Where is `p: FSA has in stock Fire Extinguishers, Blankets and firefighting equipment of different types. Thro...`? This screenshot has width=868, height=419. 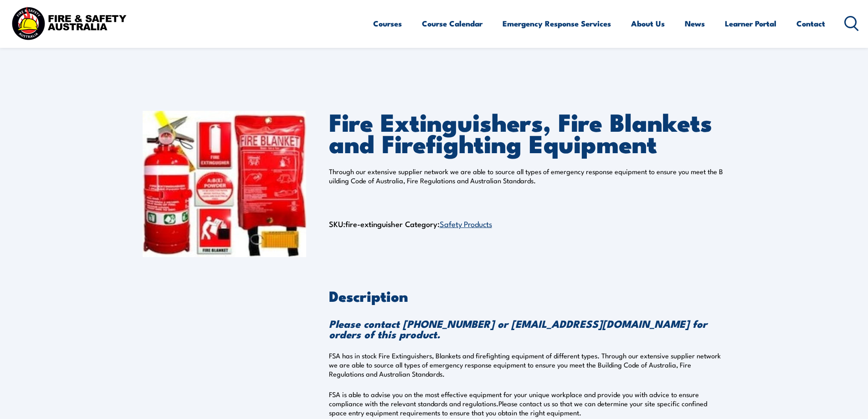
p: FSA has in stock Fire Extinguishers, Blankets and firefighting equipment of different types. Thro... is located at coordinates (528, 365).